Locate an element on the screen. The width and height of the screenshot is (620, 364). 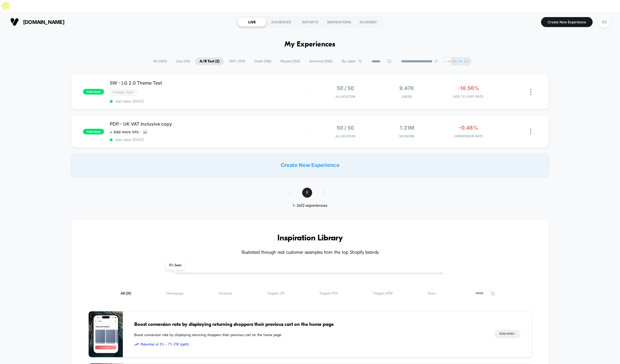
span: Homepage is located at coordinates (175, 293).